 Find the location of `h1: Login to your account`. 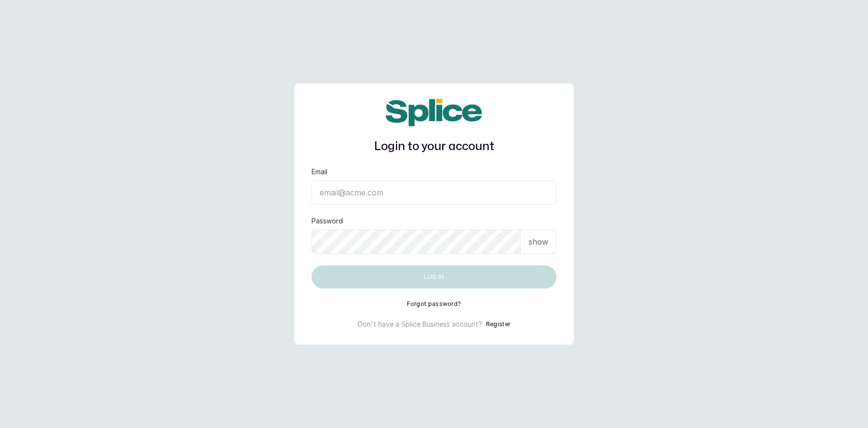

h1: Login to your account is located at coordinates (434, 147).